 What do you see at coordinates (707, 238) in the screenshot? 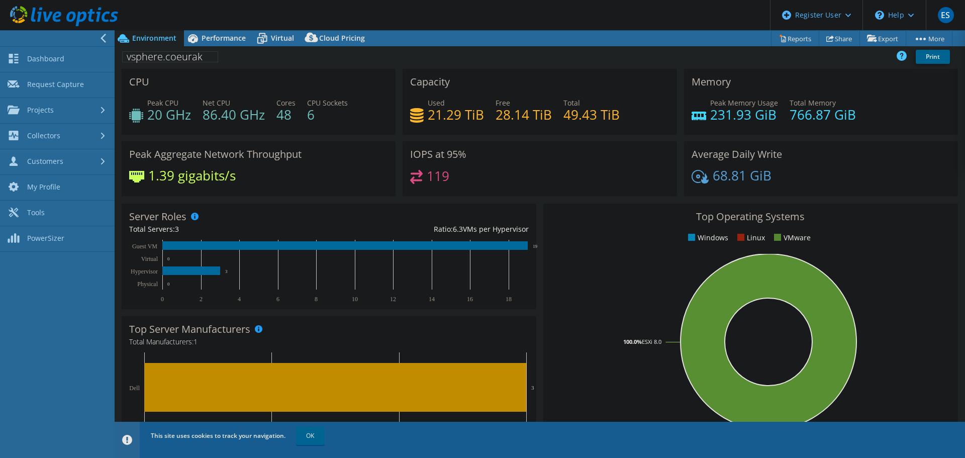
I see `li: Windows` at bounding box center [707, 238].